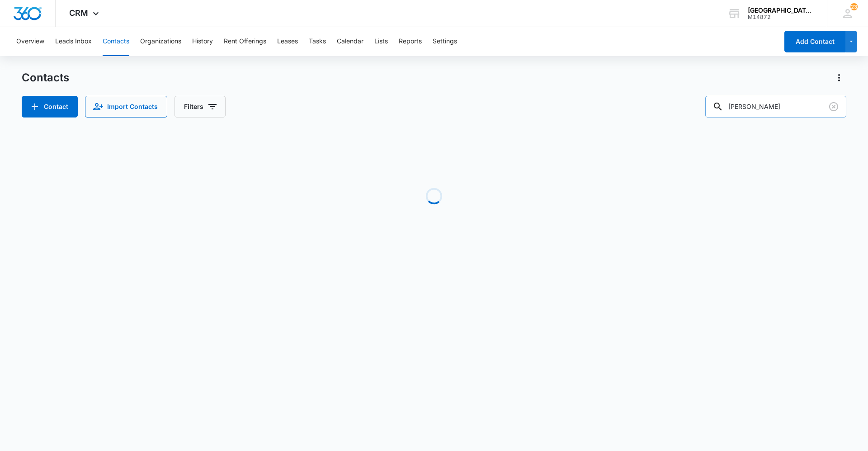  Describe the element at coordinates (126, 107) in the screenshot. I see `button: Import Contacts` at that location.